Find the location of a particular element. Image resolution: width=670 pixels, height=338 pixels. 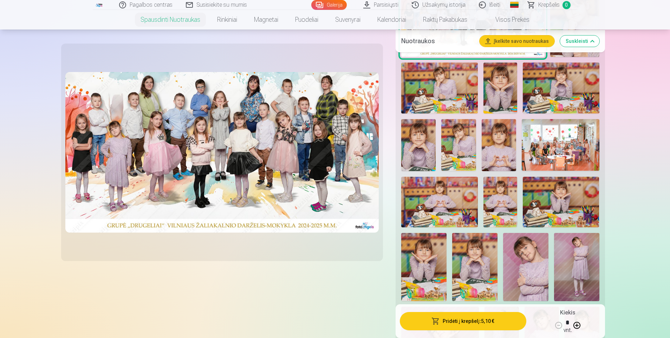

span: 0 is located at coordinates (566, 5).